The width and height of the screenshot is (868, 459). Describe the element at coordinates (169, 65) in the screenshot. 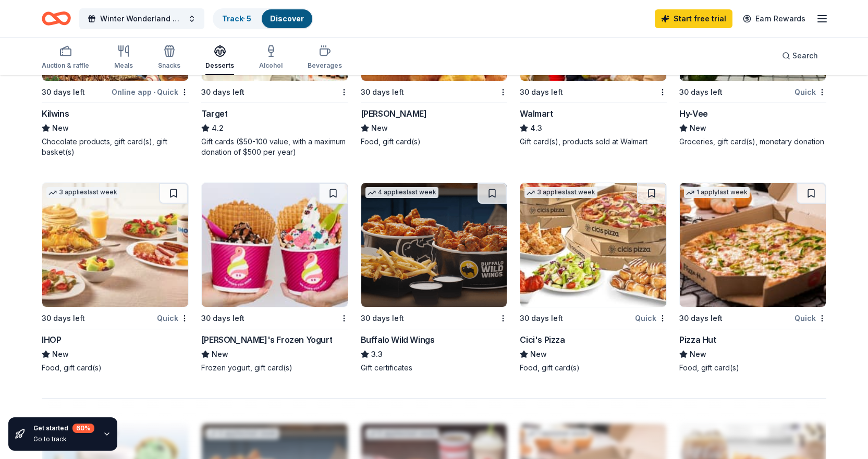

I see `div: Snacks` at that location.